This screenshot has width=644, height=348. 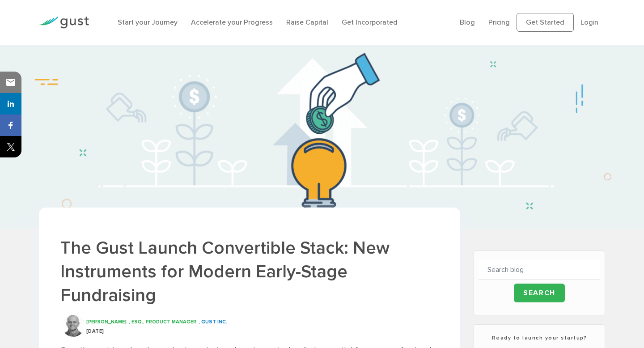 What do you see at coordinates (499, 22) in the screenshot?
I see `a: Pricing` at bounding box center [499, 22].